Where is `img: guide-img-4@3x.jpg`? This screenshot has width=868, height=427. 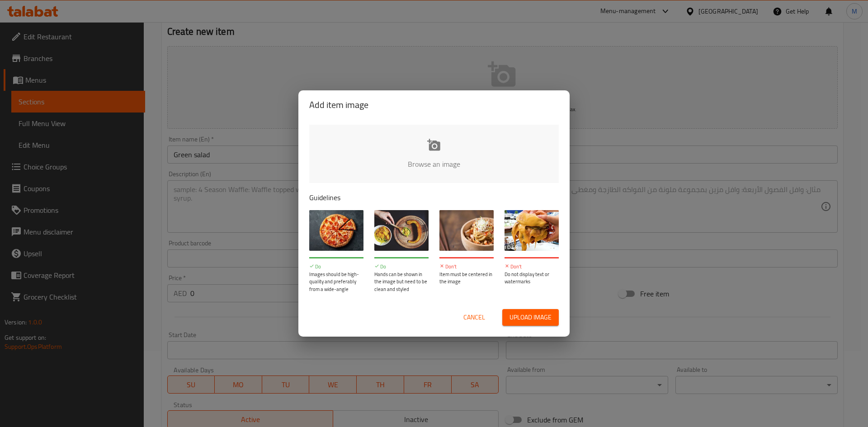
img: guide-img-4@3x.jpg is located at coordinates (531, 231).